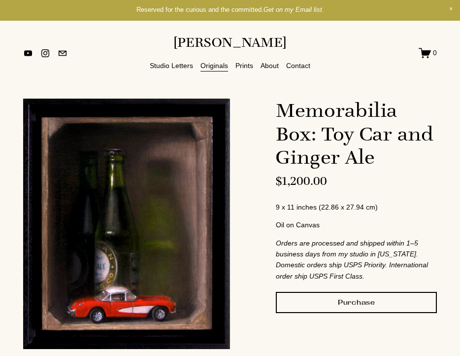  Describe the element at coordinates (127, 223) in the screenshot. I see `div: Gallery` at that location.